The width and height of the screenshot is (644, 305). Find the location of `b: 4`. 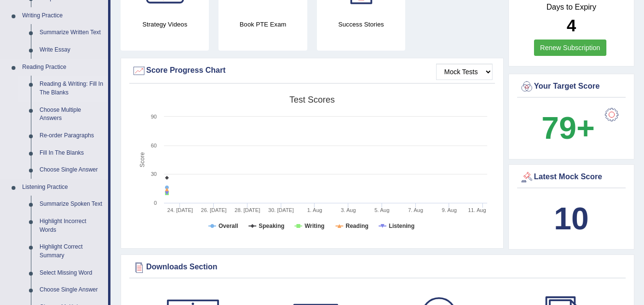

b: 4 is located at coordinates (571, 25).